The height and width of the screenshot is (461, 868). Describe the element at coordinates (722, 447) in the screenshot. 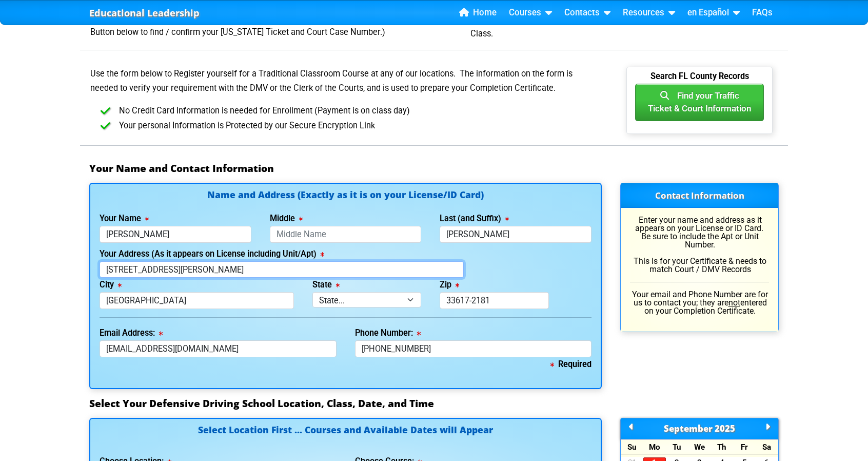

I see `div: Th` at that location.